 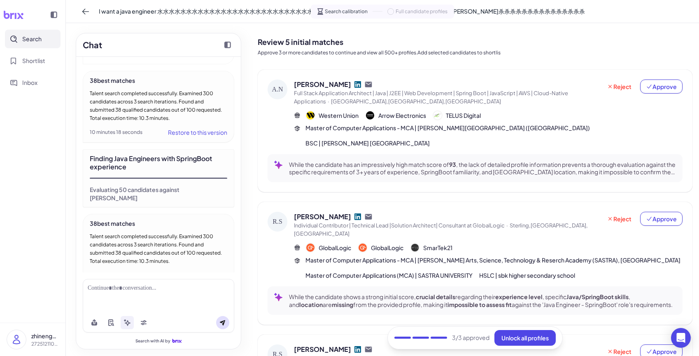 What do you see at coordinates (32, 39) in the screenshot?
I see `span: Search` at bounding box center [32, 39].